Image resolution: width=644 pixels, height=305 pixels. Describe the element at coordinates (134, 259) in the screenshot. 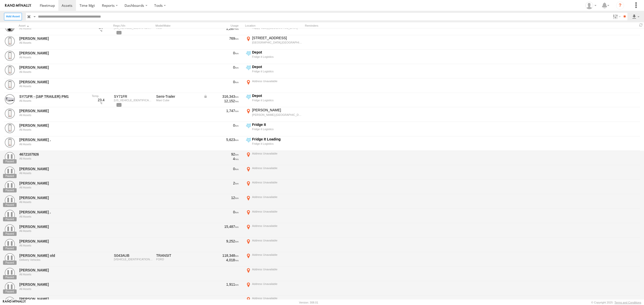

I see `div: WF0XXXTTFXCK81136` at that location.